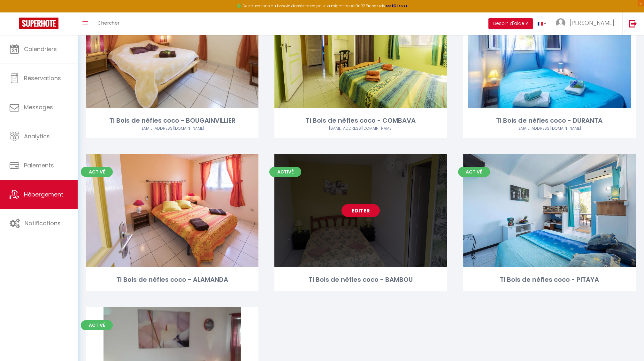 This screenshot has height=361, width=644. What do you see at coordinates (510, 23) in the screenshot?
I see `button: Besoin d'aide ?` at bounding box center [510, 23].